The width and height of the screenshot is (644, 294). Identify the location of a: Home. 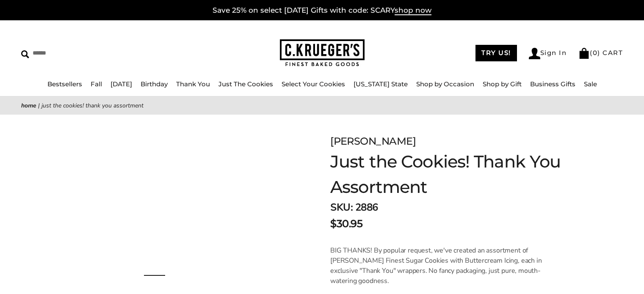
(29, 105).